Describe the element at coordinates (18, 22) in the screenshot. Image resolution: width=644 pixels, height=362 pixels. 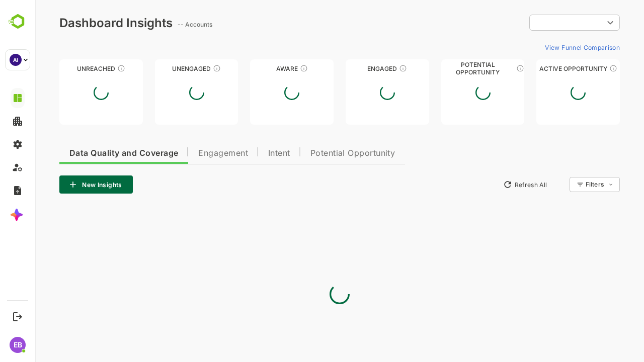
I see `img: BambooboxLogoMark.f1c84d78b4c51b1a7b5f700c9845e183.svg` at that location.